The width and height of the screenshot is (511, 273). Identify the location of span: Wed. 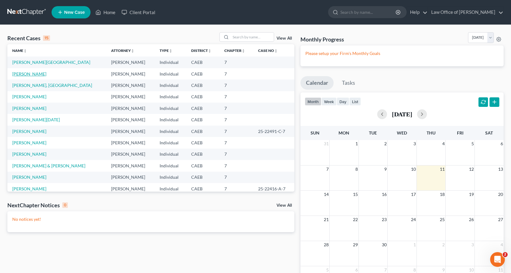
(402, 133).